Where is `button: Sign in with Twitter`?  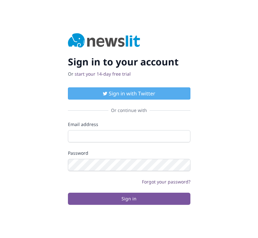
button: Sign in with Twitter is located at coordinates (129, 93).